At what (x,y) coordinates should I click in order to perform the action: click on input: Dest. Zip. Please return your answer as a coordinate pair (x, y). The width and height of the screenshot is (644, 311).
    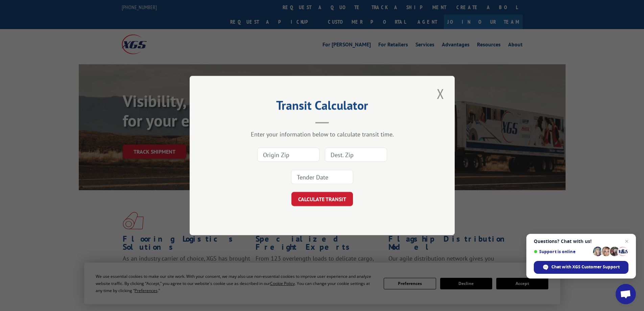
    Looking at the image, I should click on (356, 155).